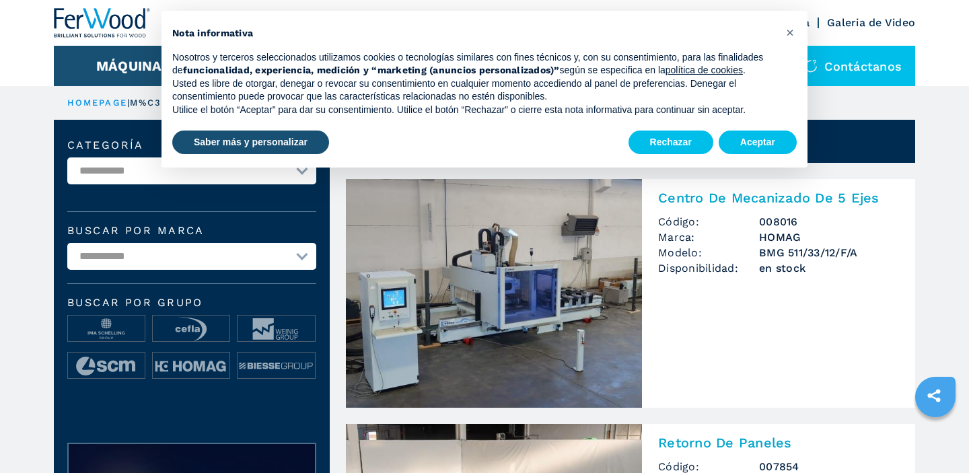 The width and height of the screenshot is (969, 473). I want to click on p: Usted es libre de otorgar, denegar o revocar su consentimiento en cualquier momento accediendo al..., so click(474, 90).